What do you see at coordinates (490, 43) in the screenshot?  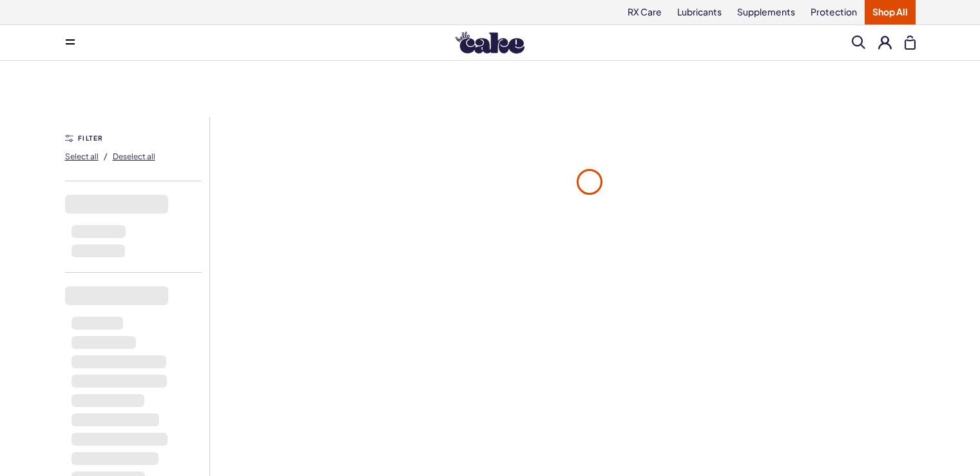 I see `img: Hello Cake` at bounding box center [490, 43].